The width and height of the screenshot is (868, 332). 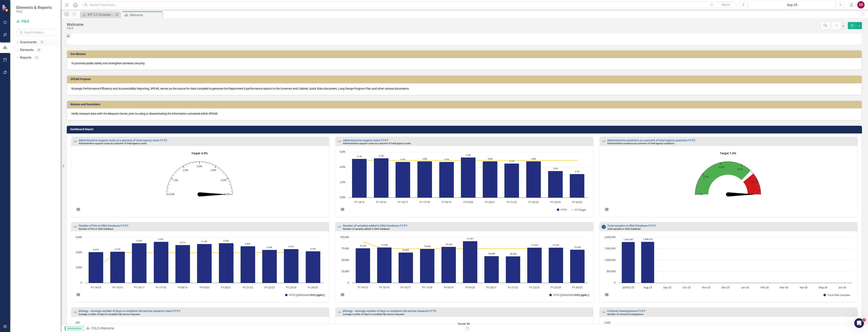 What do you see at coordinates (346, 260) in the screenshot?
I see `text: 50,000` at bounding box center [346, 260].